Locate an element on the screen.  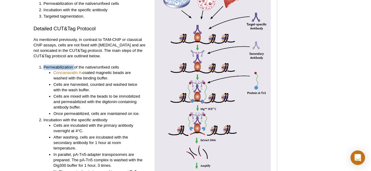
li: -coated magnetic beads are washed with the binding buffer. is located at coordinates (99, 75).